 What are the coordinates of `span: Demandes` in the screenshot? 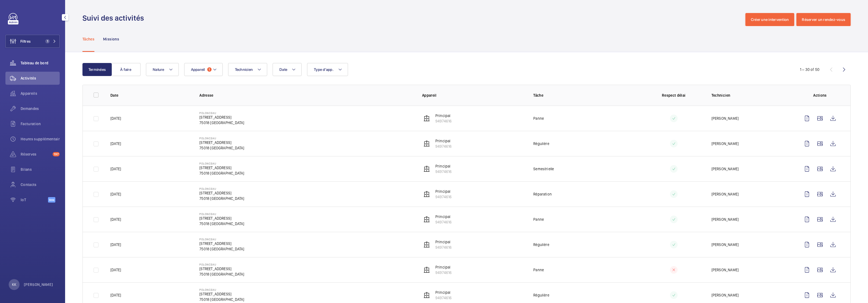 It's located at (40, 109).